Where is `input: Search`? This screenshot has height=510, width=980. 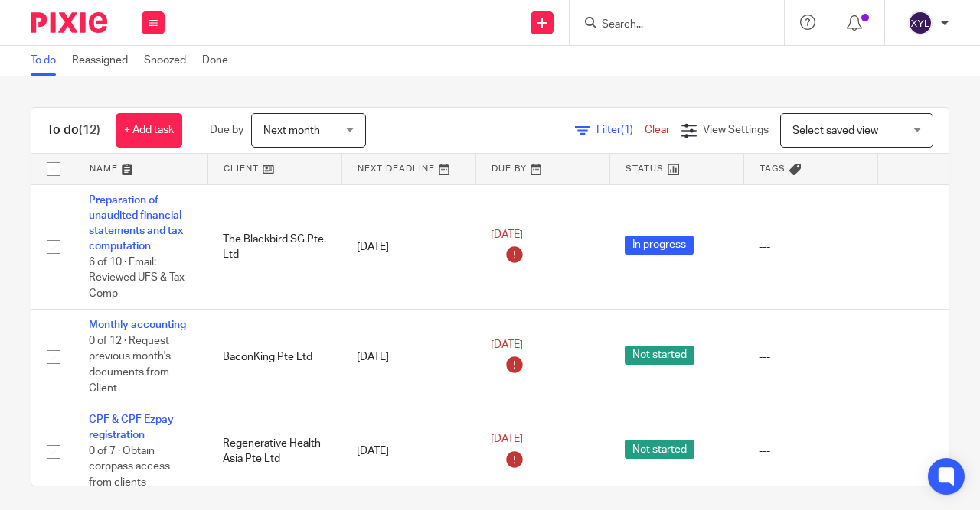
input: Search is located at coordinates (669, 25).